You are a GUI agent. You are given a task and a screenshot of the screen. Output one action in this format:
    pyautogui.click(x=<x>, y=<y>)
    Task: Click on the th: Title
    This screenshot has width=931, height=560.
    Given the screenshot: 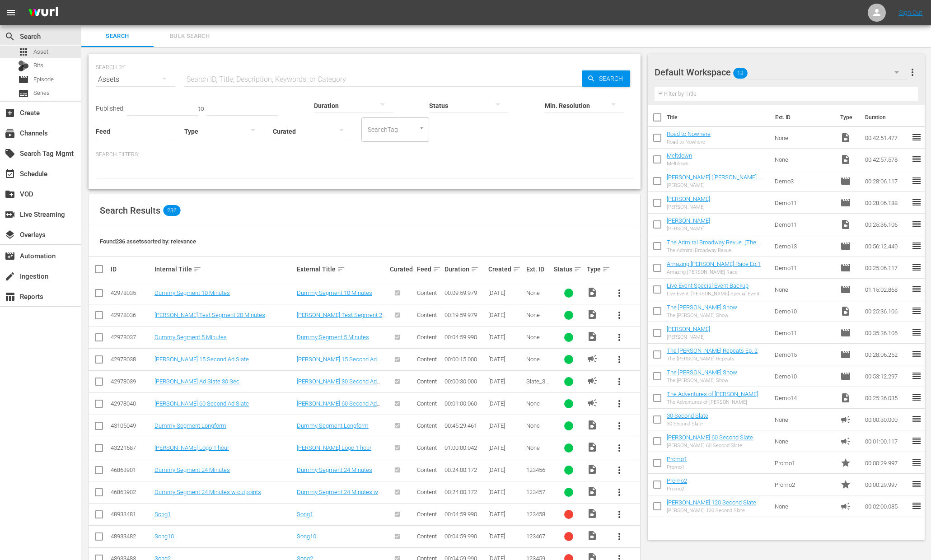 What is the action you would take?
    pyautogui.click(x=719, y=118)
    